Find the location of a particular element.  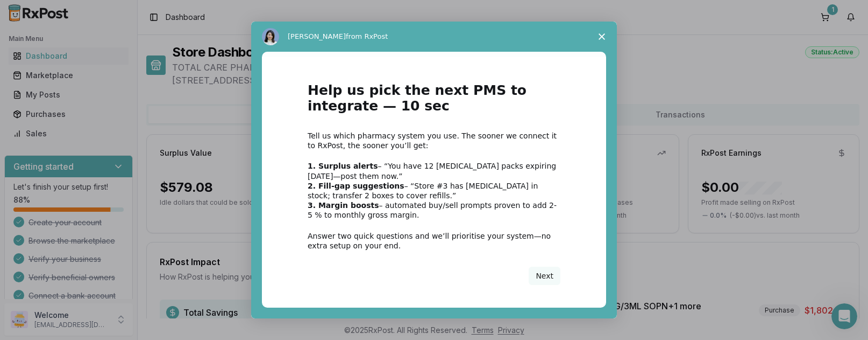

span: from RxPost is located at coordinates (367, 36).